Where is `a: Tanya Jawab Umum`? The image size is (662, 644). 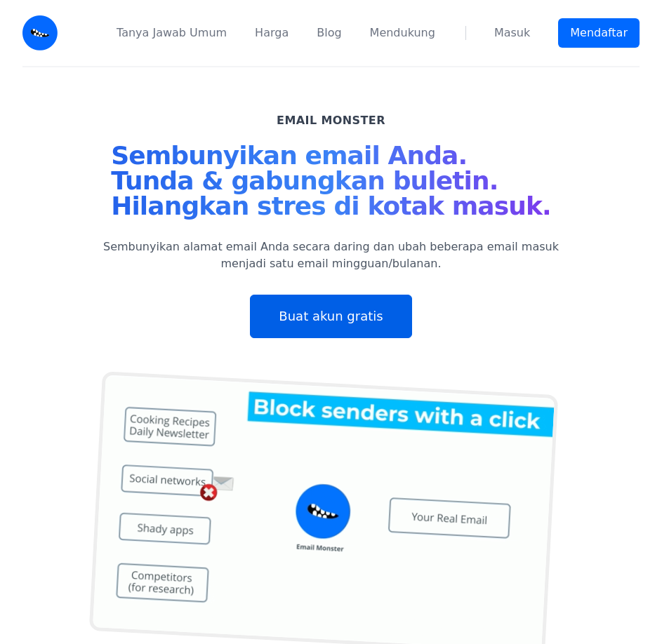 a: Tanya Jawab Umum is located at coordinates (172, 33).